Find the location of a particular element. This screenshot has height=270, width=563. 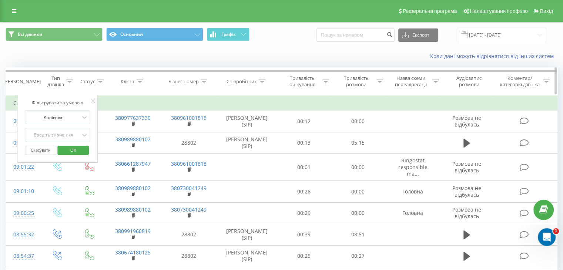

td: 08:51 is located at coordinates (358, 235).